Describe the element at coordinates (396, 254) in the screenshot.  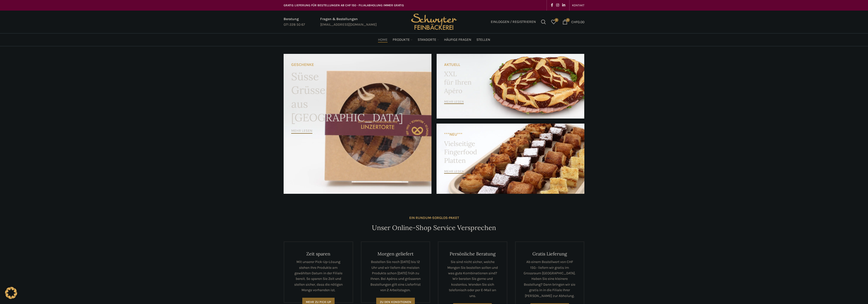
I see `h4: Morgen geliefert` at that location.